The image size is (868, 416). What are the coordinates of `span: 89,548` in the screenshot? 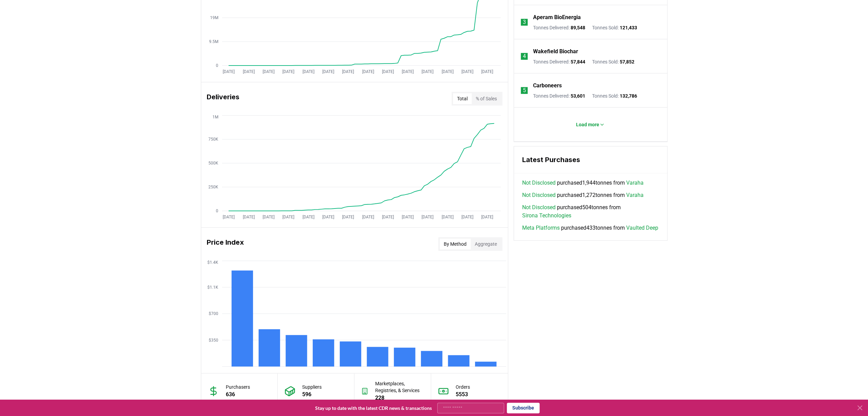 It's located at (578, 27).